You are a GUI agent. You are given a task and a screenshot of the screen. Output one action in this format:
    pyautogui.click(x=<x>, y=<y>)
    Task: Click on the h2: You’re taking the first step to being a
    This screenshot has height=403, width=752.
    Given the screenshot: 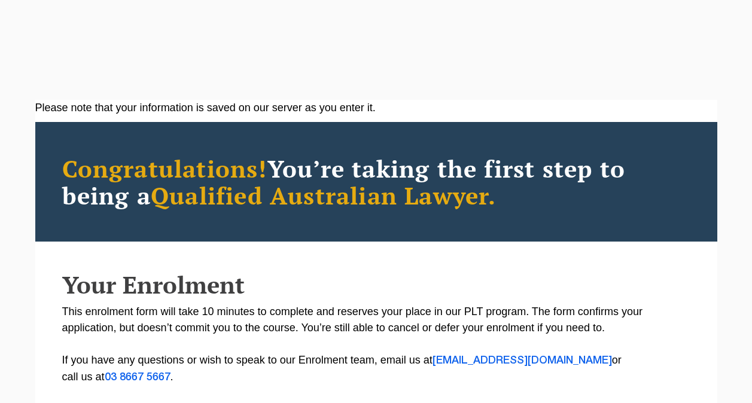 What is the action you would take?
    pyautogui.click(x=376, y=182)
    